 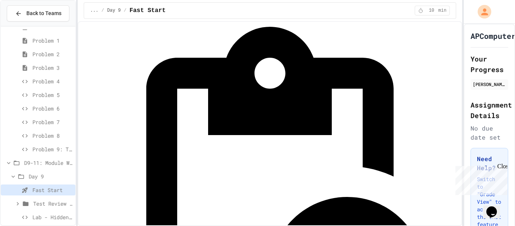 I want to click on span: min, so click(x=443, y=11).